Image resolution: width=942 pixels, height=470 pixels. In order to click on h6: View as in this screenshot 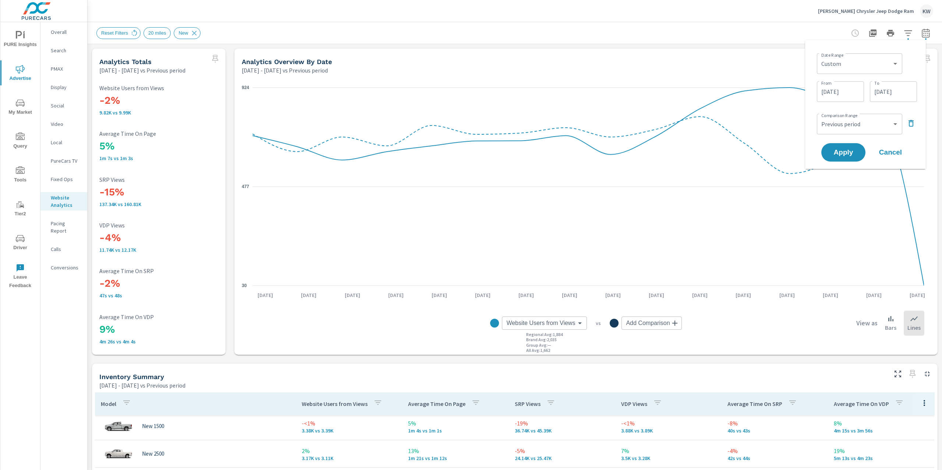, I will do `click(867, 323)`.